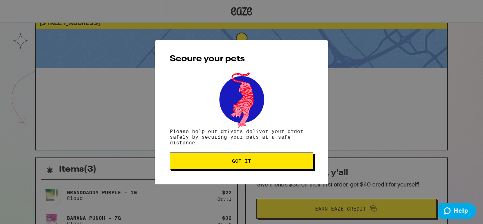 The image size is (483, 224). I want to click on span: Help, so click(22, 8).